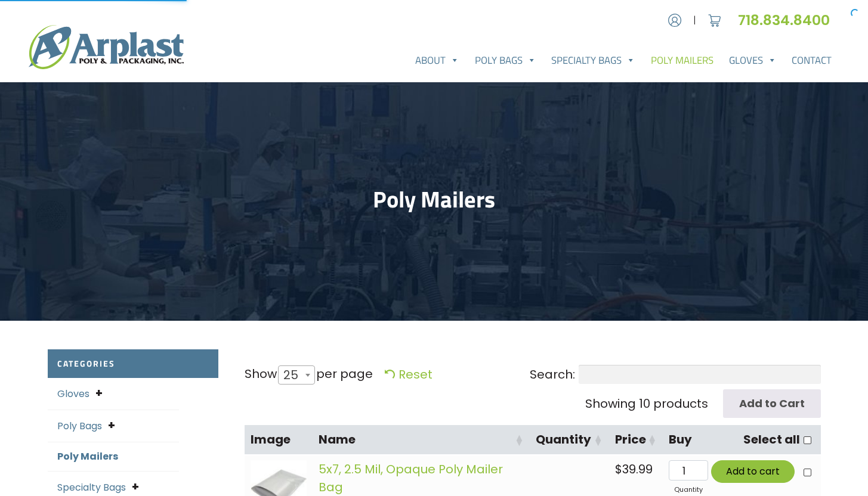 The image size is (868, 496). What do you see at coordinates (308, 375) in the screenshot?
I see `label: Show per page` at bounding box center [308, 375].